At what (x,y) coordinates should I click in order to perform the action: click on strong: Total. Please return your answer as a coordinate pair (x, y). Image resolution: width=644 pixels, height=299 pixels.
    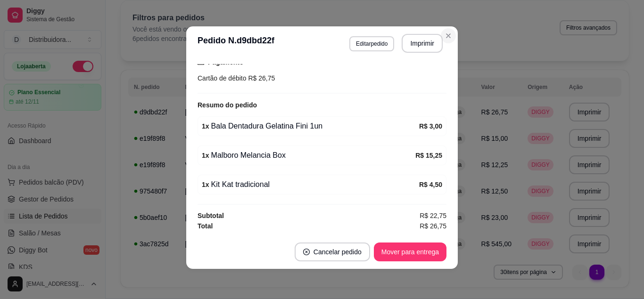
    Looking at the image, I should click on (205, 226).